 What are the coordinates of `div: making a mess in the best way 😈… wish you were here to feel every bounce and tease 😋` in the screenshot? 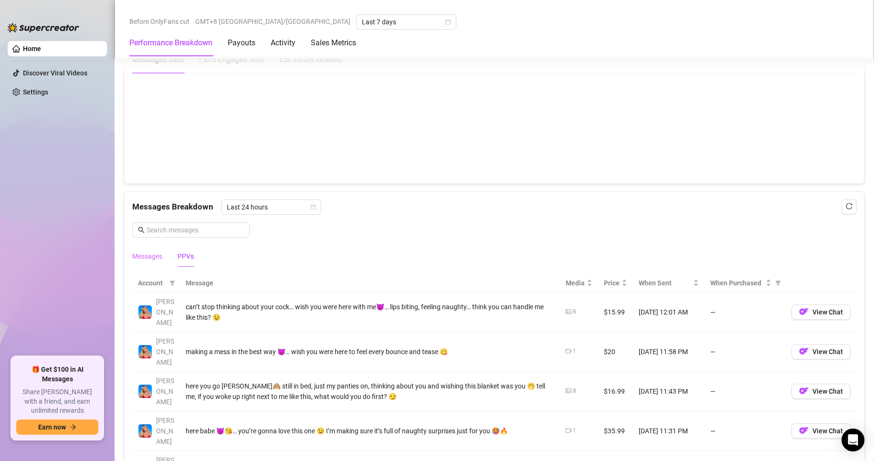 It's located at (370, 352).